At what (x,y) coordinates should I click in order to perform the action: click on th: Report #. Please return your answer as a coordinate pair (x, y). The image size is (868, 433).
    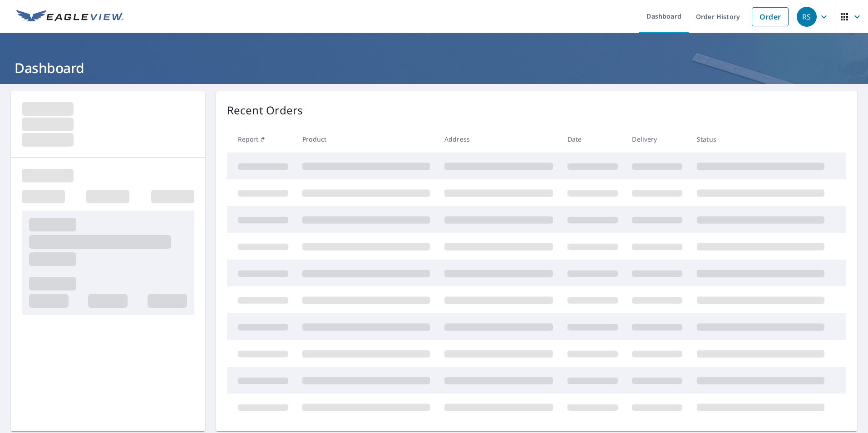
    Looking at the image, I should click on (261, 139).